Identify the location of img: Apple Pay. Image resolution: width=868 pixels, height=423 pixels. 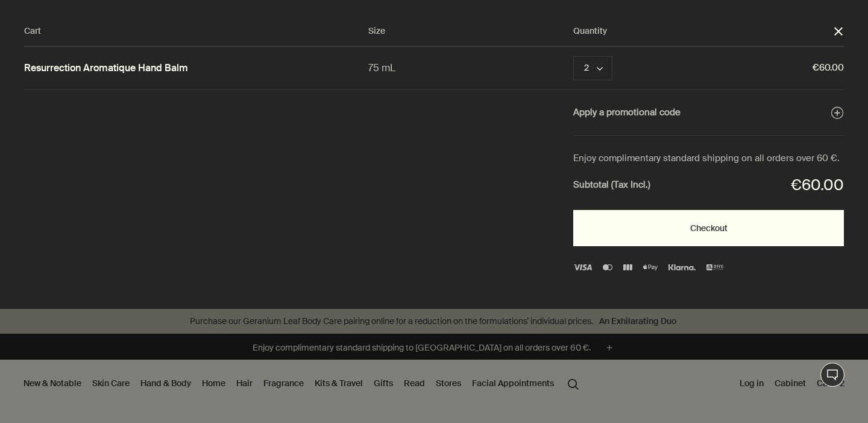
(650, 268).